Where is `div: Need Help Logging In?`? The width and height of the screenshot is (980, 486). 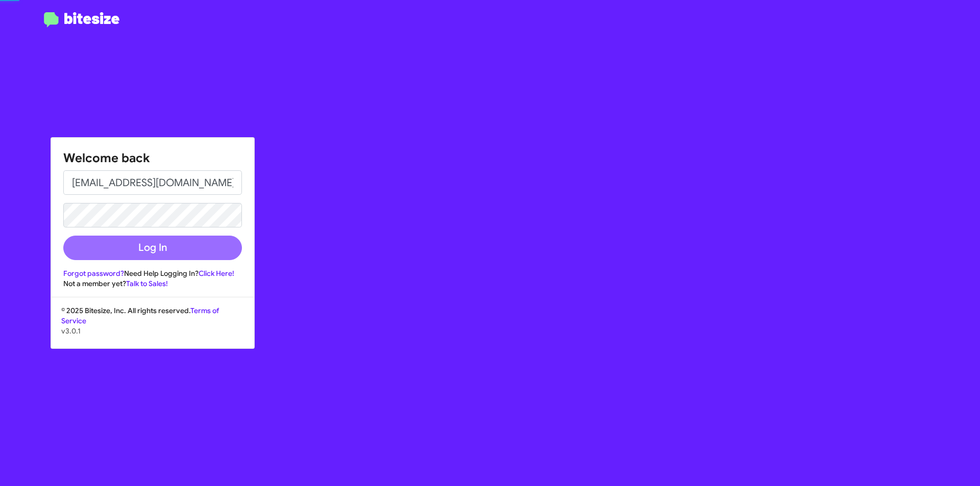 div: Need Help Logging In? is located at coordinates (152, 273).